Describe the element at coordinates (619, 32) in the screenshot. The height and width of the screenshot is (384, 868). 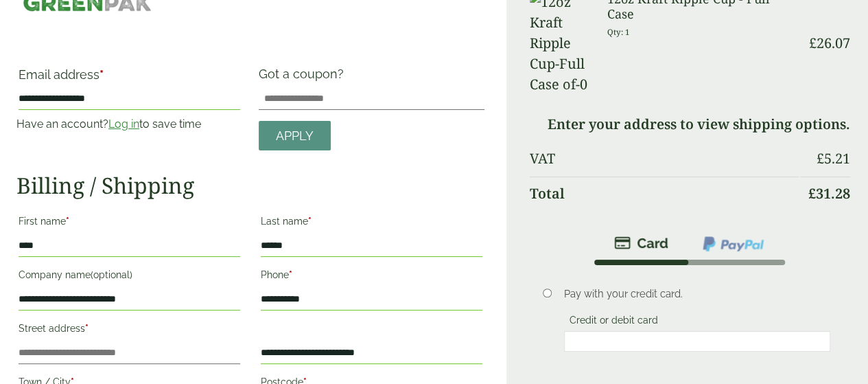
I see `small: Qty: 1` at that location.